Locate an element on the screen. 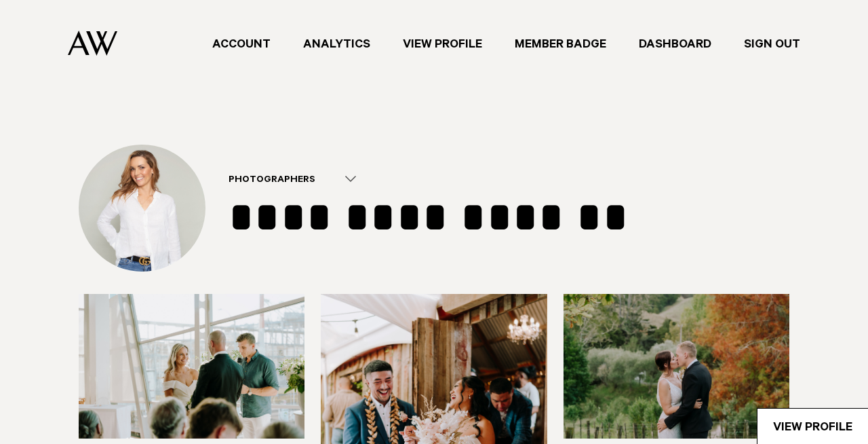 The width and height of the screenshot is (868, 444). img: MRLbuWsWcNMrelUqjXxhmIUi1OJGVph7bz8v5Y90.jpg is located at coordinates (676, 366).